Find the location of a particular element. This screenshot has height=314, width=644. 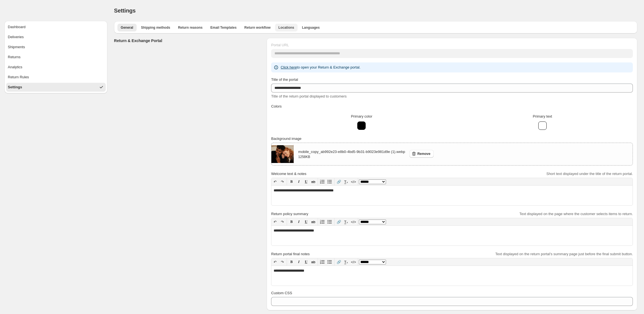

button: Shipments is located at coordinates (56, 47).